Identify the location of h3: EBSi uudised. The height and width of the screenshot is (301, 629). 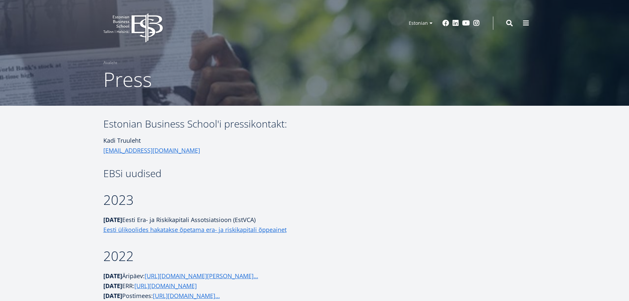
(242, 173).